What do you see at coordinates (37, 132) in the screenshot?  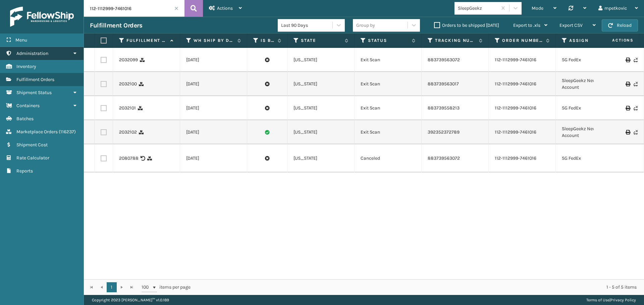 I see `span: Marketplace Orders` at bounding box center [37, 132].